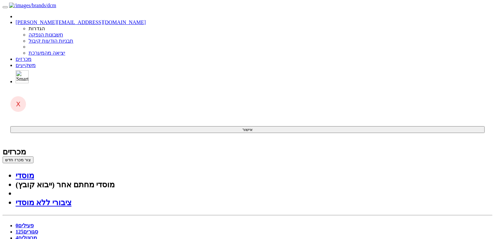 The image size is (495, 239). I want to click on span: X, so click(18, 104).